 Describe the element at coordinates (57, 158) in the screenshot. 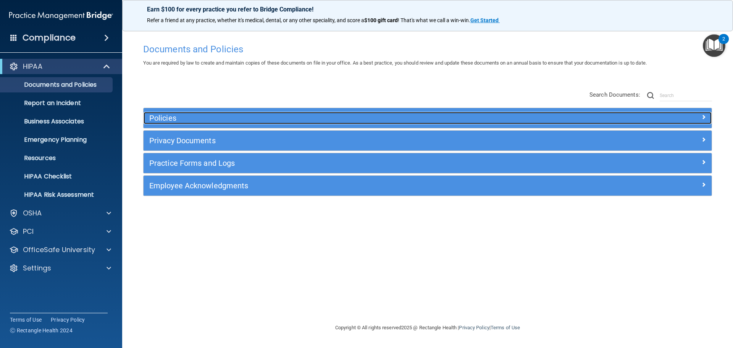

I see `p: Resources` at that location.